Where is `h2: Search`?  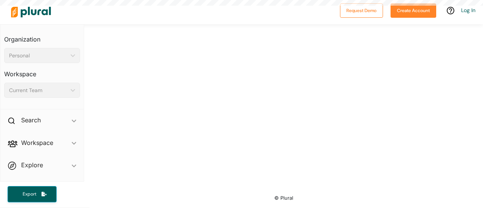 h2: Search is located at coordinates (31, 120).